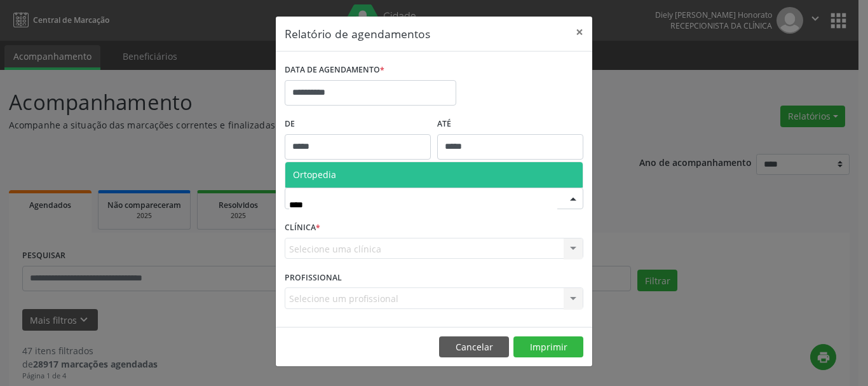  I want to click on label: De, so click(358, 124).